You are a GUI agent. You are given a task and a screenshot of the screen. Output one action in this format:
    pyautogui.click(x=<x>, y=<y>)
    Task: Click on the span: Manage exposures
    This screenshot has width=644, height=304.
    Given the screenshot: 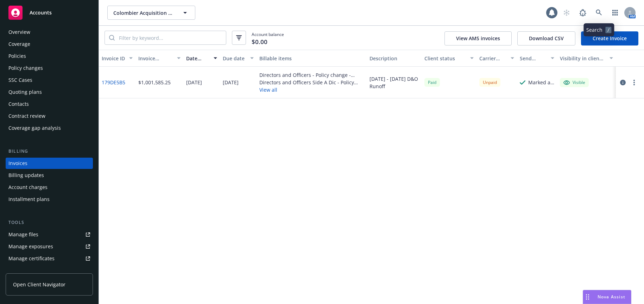 What is the action you would take?
    pyautogui.click(x=49, y=246)
    